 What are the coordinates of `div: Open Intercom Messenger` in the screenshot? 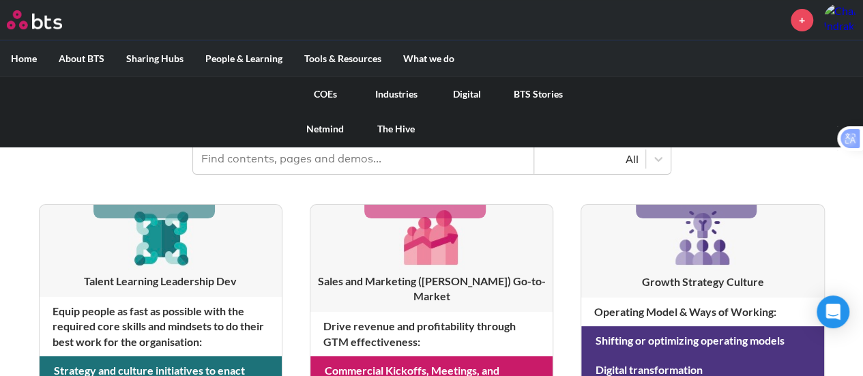 It's located at (833, 312).